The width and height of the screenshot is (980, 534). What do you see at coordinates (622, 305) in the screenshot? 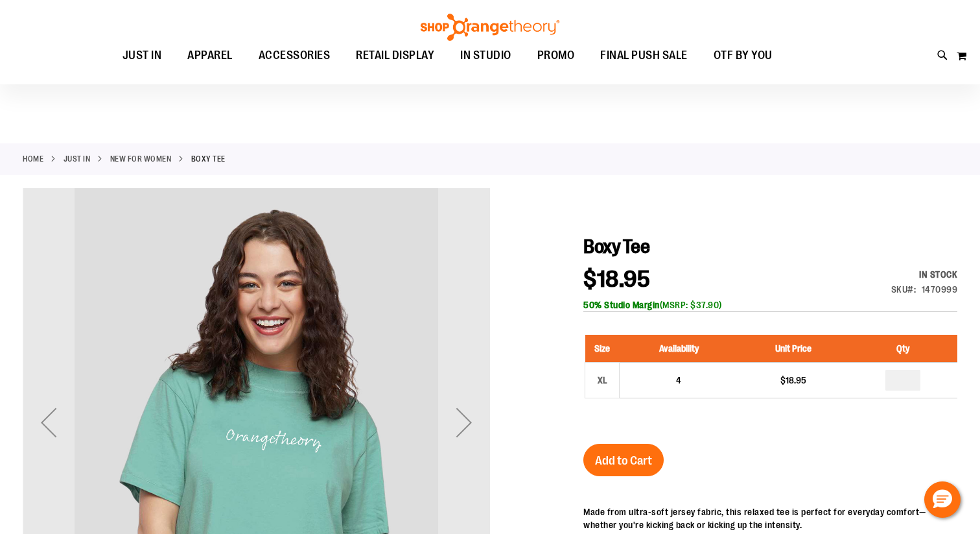
I see `b: 50% Studio Margin` at bounding box center [622, 305].